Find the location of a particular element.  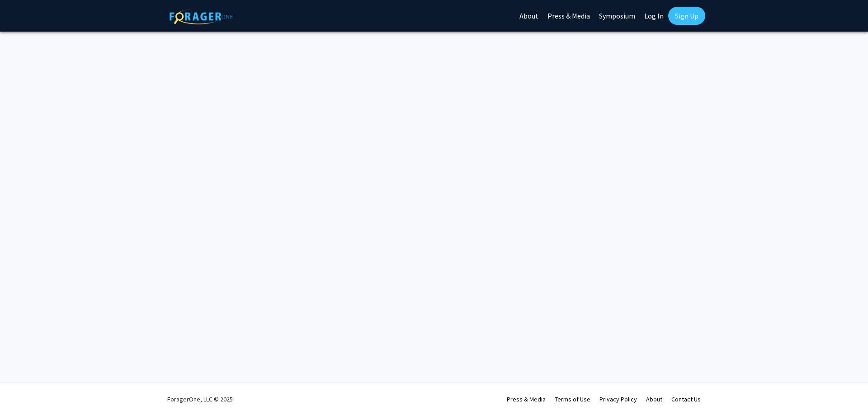

a: Privacy Policy is located at coordinates (618, 400).